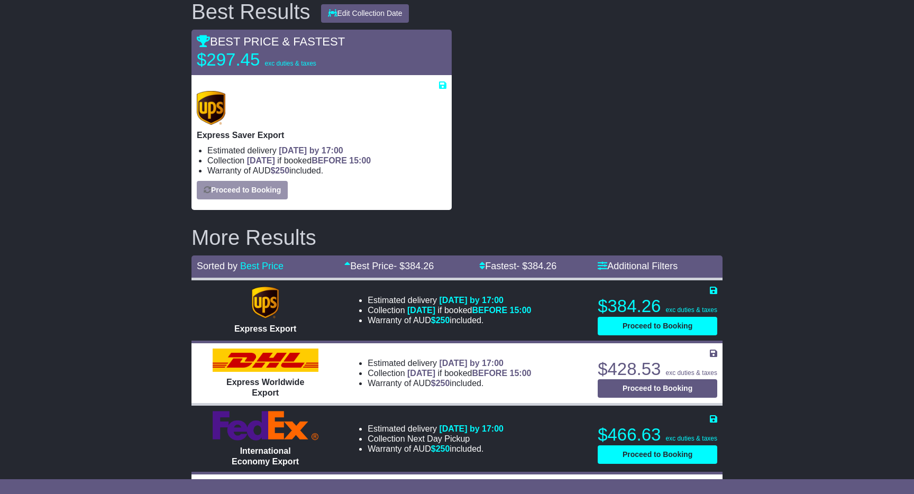 This screenshot has width=914, height=494. Describe the element at coordinates (265, 456) in the screenshot. I see `span: International Economy Export` at that location.